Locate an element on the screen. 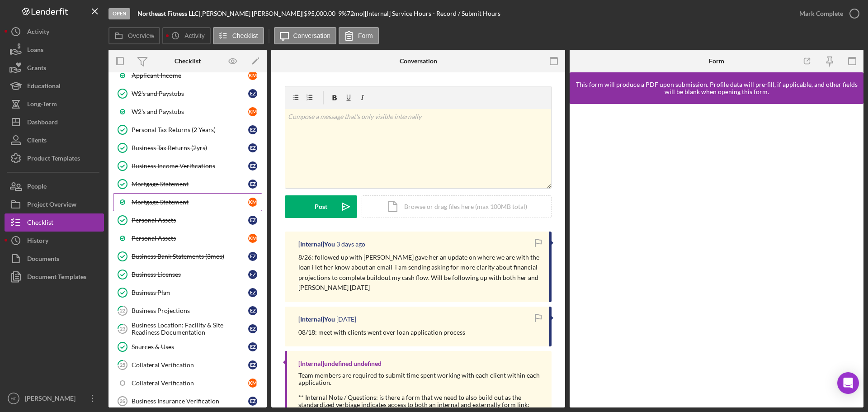 The width and height of the screenshot is (868, 412). a: Clients is located at coordinates (54, 140).